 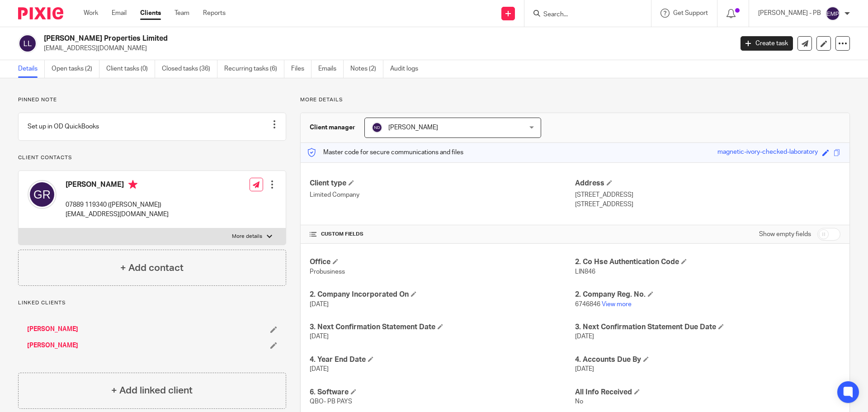 I want to click on label: Show empty fields, so click(x=785, y=235).